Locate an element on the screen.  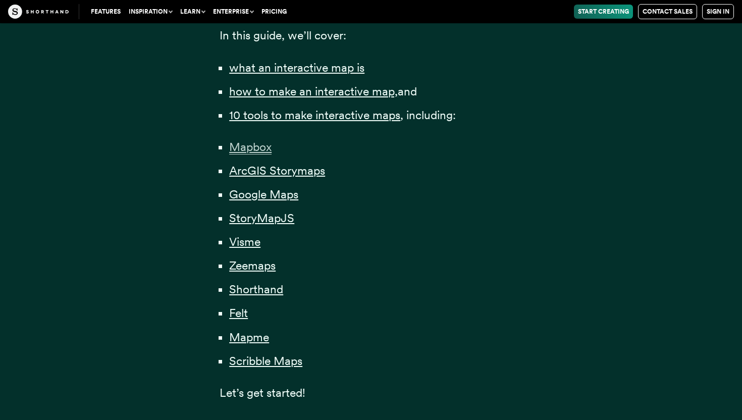
span: and is located at coordinates (408, 91).